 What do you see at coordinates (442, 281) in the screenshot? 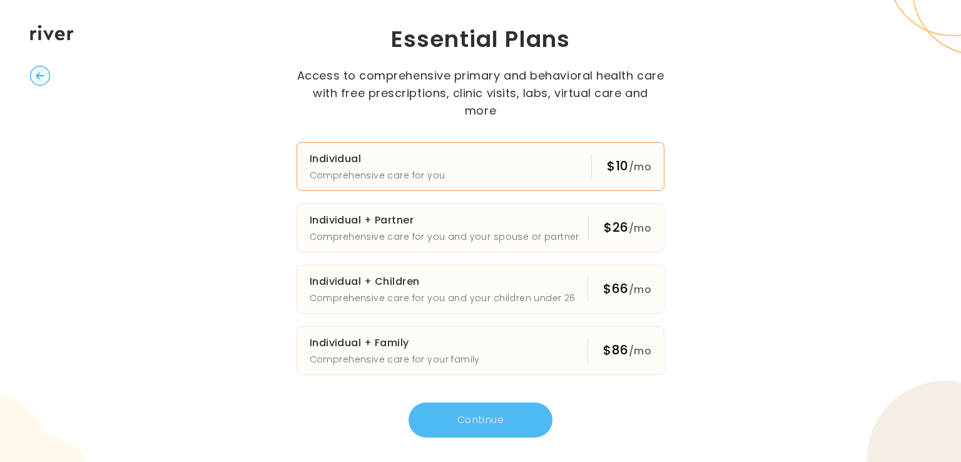
I see `h3: Individual + Children` at bounding box center [442, 281].